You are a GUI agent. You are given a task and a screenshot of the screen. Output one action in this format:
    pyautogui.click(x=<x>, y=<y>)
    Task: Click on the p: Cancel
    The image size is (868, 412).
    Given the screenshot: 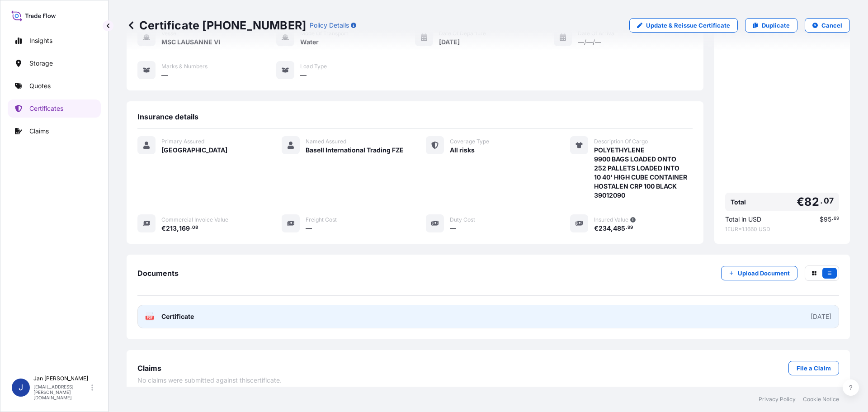 What is the action you would take?
    pyautogui.click(x=832, y=25)
    